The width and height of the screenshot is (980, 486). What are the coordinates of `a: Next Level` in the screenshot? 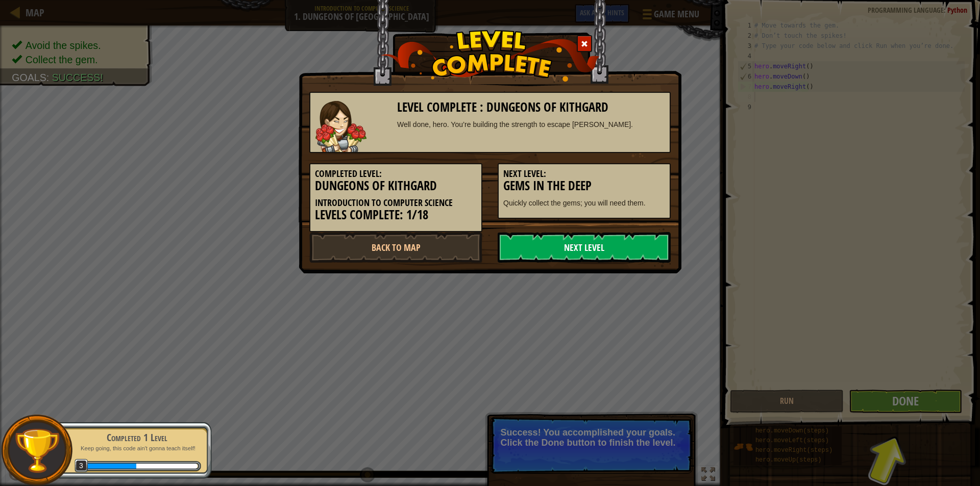 It's located at (584, 248).